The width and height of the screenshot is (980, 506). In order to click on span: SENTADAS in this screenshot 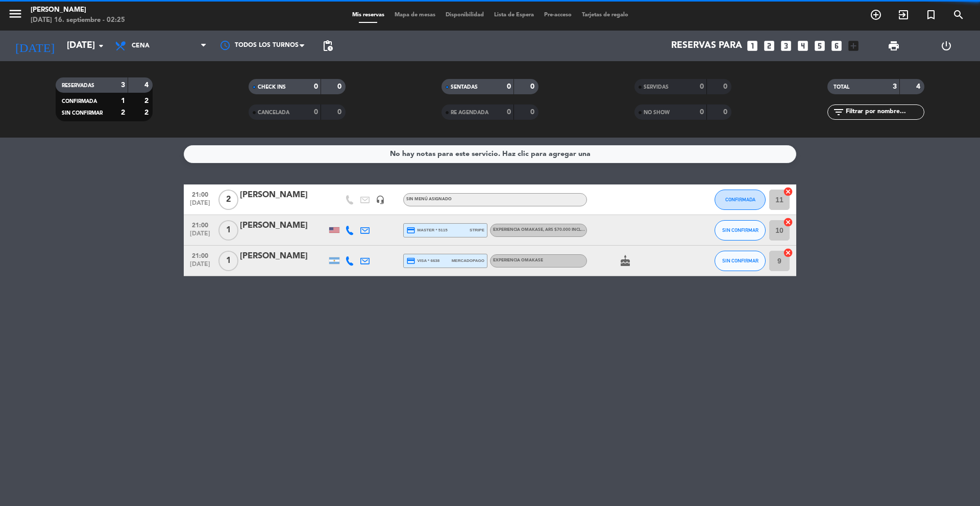, I will do `click(464, 87)`.